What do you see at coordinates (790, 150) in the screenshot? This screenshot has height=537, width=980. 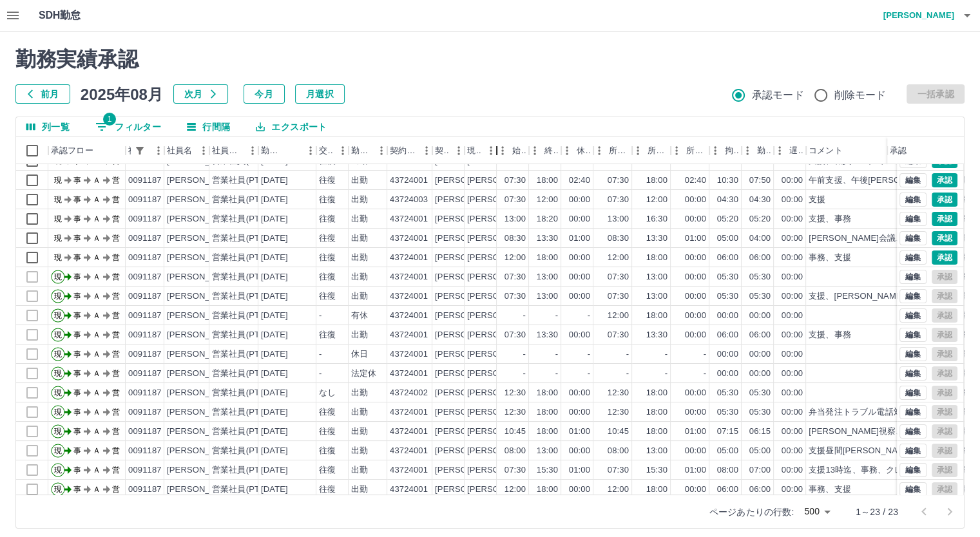 I see `div: 遅刻等` at bounding box center [790, 150].